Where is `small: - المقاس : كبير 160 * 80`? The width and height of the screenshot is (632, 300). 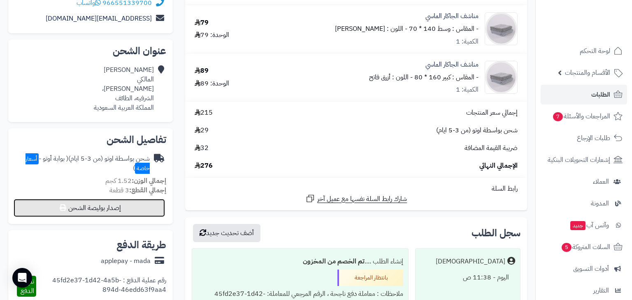
small: - المقاس : كبير 160 * 80 is located at coordinates (446, 77).